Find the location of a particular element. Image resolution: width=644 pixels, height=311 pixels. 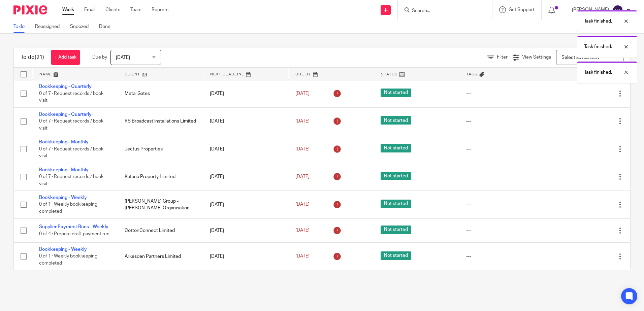

img: Pixie is located at coordinates (30, 10).